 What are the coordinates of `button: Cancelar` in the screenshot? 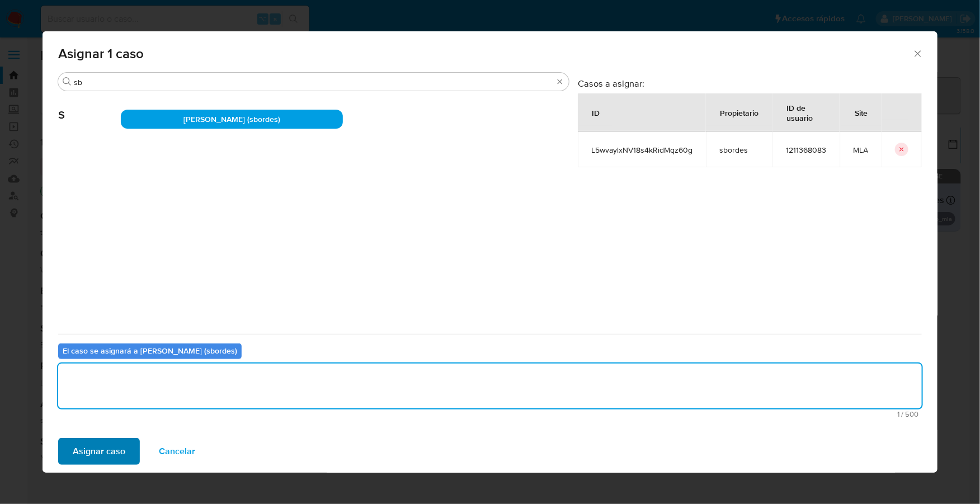 It's located at (177, 451).